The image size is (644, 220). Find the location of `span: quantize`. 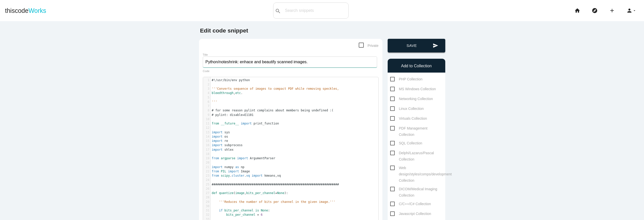

span: quantize is located at coordinates (226, 193).